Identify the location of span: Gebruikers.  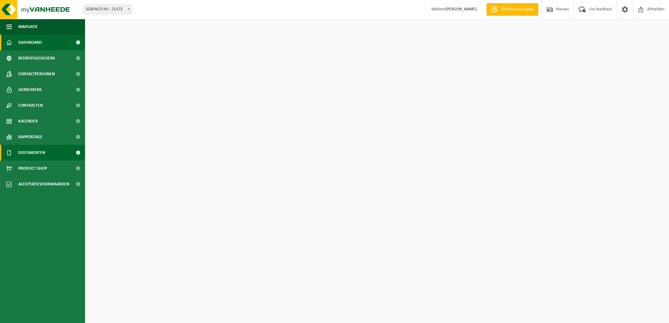
(30, 90).